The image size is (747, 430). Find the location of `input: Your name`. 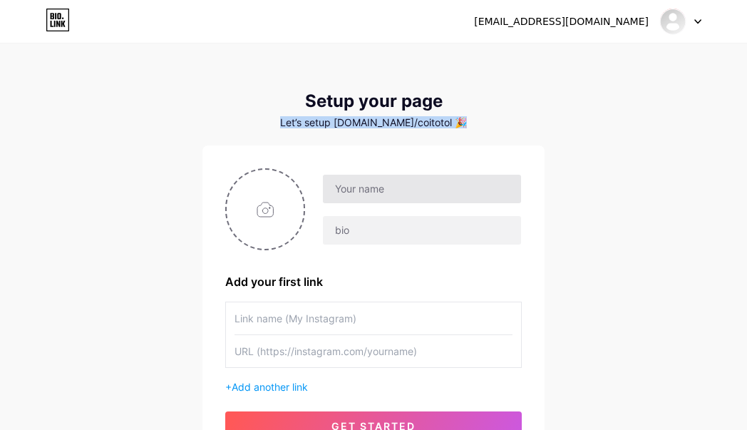

input: Your name is located at coordinates (422, 189).